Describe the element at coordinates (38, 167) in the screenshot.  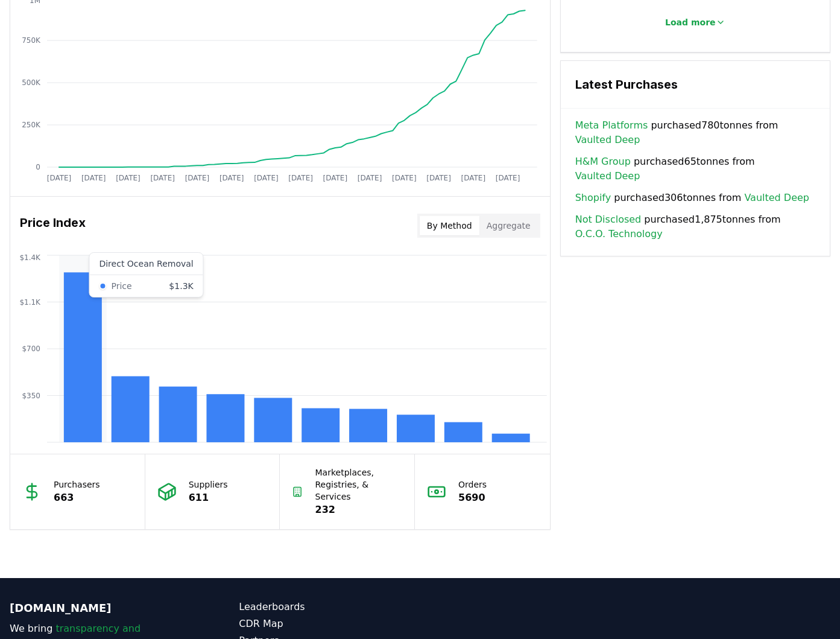
I see `tspan: 0` at that location.